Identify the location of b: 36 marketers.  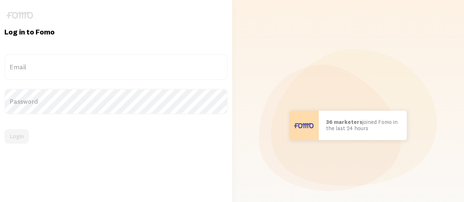
(344, 122).